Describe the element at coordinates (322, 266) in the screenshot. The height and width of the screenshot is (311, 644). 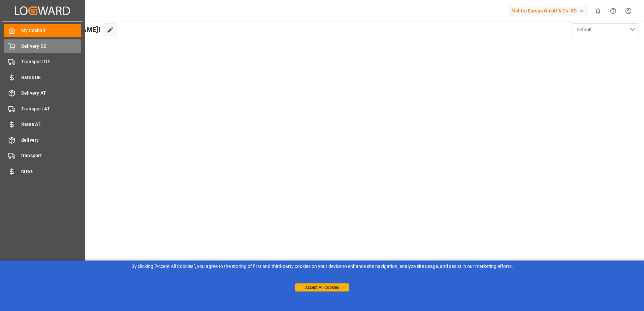
I see `div: By clicking "Accept All Cookies”, you agree to the storing of first and third-party cookies on yo...` at that location.